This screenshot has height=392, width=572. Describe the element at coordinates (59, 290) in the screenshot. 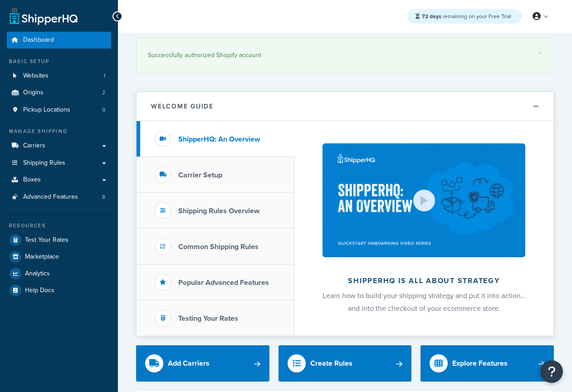

I see `a: Help Docs` at that location.